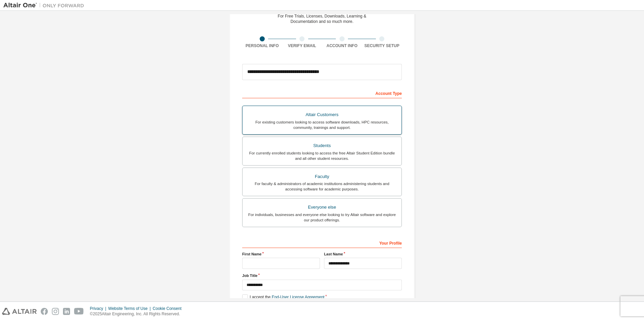 The width and height of the screenshot is (644, 321). I want to click on a: End-User License Agreement, so click(298, 297).